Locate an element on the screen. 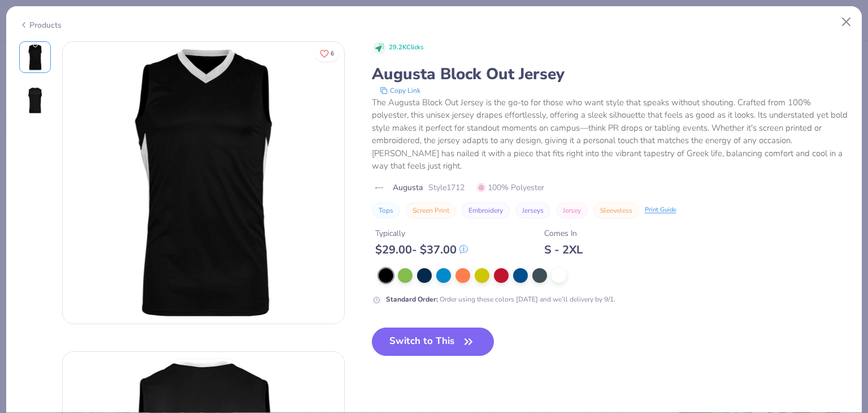 This screenshot has height=413, width=868. span: 6 is located at coordinates (332, 54).